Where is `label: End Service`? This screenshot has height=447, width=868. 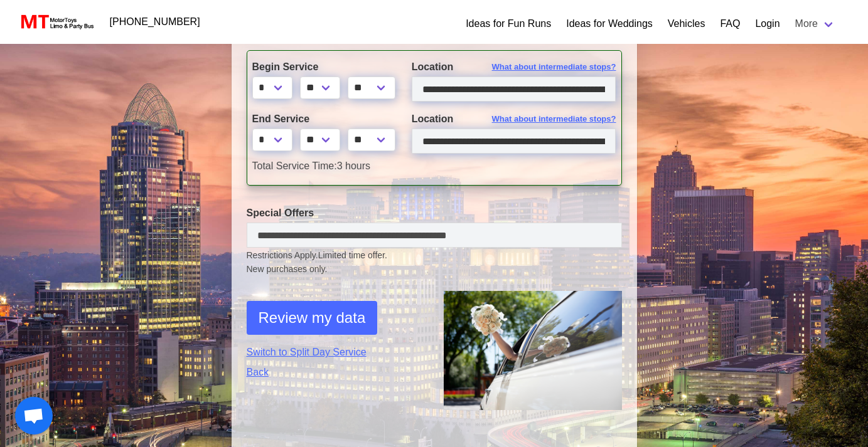
label: End Service is located at coordinates (322, 119).